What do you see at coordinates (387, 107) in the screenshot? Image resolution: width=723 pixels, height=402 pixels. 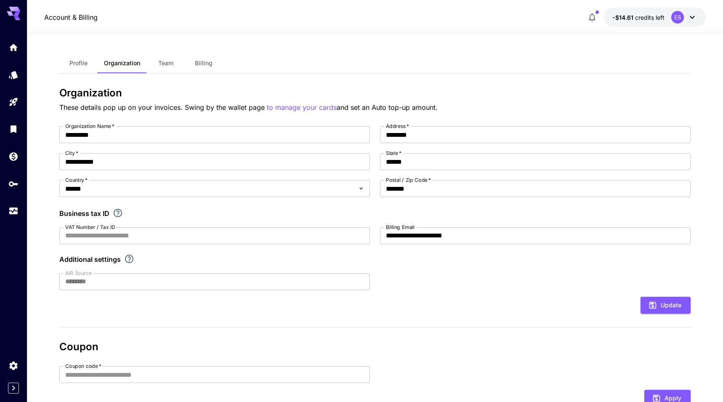 I see `span: and set an Auto top-up amount.` at bounding box center [387, 107].